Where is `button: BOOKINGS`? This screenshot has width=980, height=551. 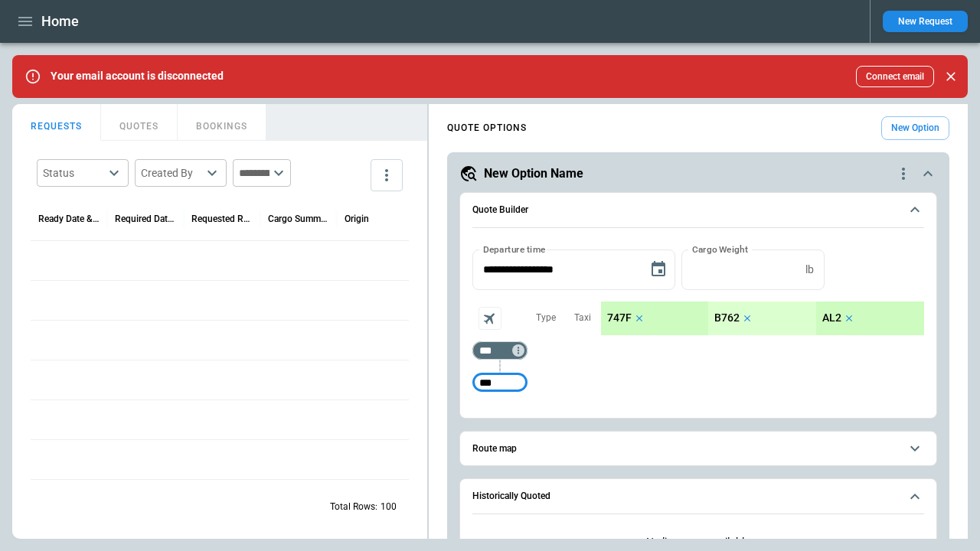
button: BOOKINGS is located at coordinates (222, 122).